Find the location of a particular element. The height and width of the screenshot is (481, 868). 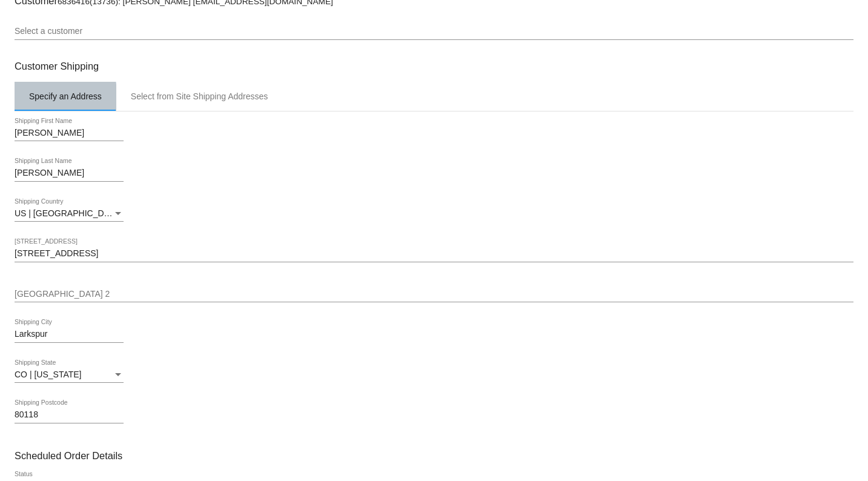

input: Shipping First Name is located at coordinates (69, 133).